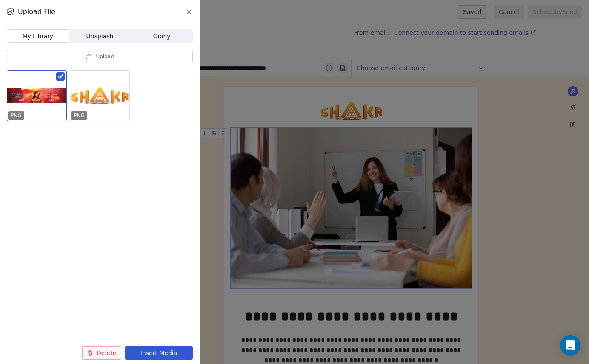 The width and height of the screenshot is (589, 364). What do you see at coordinates (158, 354) in the screenshot?
I see `button: Insert Media` at bounding box center [158, 354].